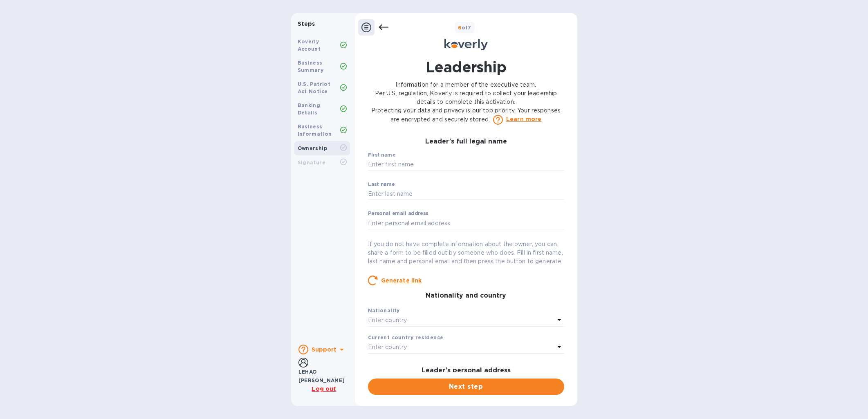 The image size is (868, 419). I want to click on label: Last name, so click(381, 184).